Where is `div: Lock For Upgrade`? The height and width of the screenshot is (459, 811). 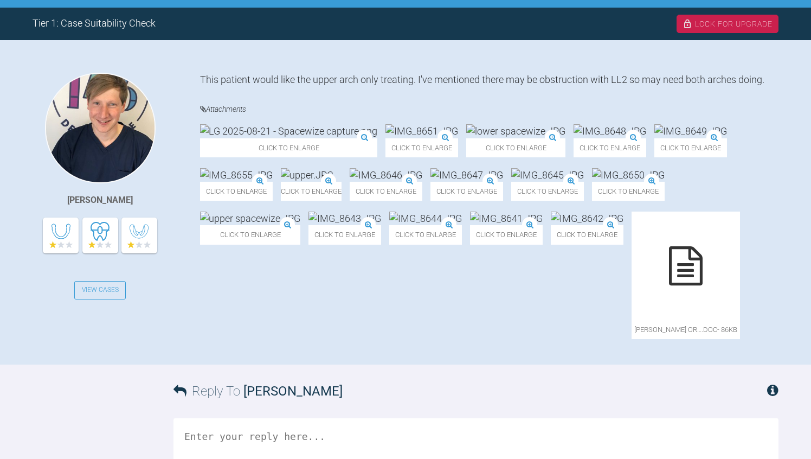
div: Lock For Upgrade is located at coordinates (728, 24).